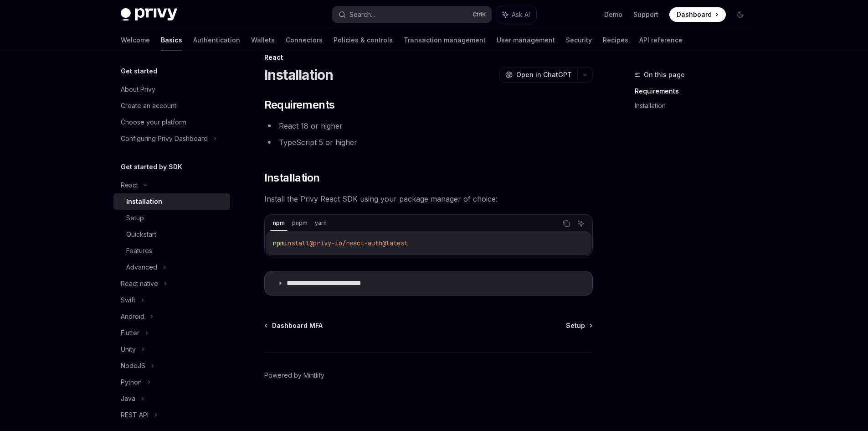 Image resolution: width=868 pixels, height=431 pixels. I want to click on span: Open in ChatGPT, so click(544, 75).